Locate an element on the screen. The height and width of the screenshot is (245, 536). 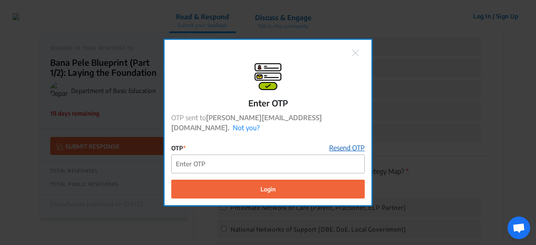
a: Resend OTP is located at coordinates (347, 148).